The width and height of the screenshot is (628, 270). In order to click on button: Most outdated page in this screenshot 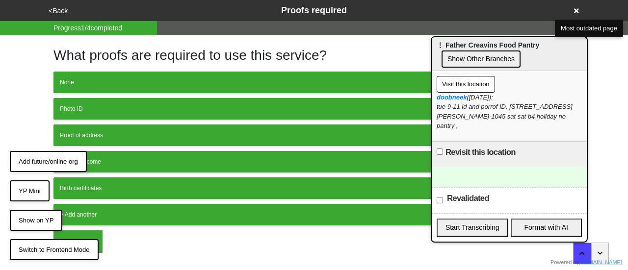, I will do `click(589, 28)`.